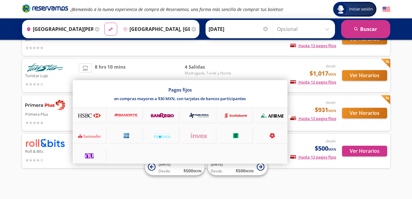 The height and width of the screenshot is (199, 412). Describe the element at coordinates (155, 29) in the screenshot. I see `input: Buscar Destino` at that location.